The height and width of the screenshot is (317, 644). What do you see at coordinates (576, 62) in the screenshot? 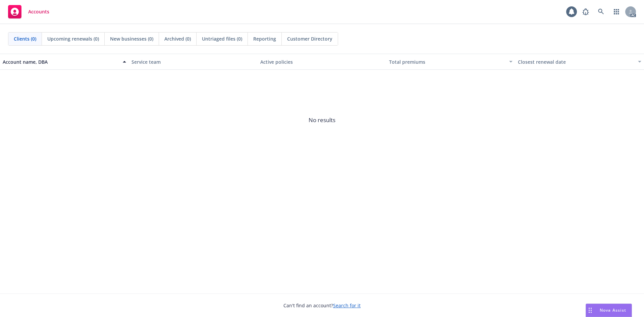
I see `div: Closest renewal date` at bounding box center [576, 62].